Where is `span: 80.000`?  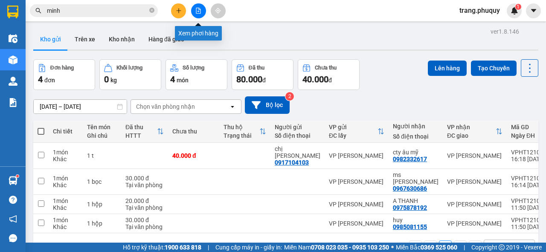
span: 80.000 is located at coordinates (249, 79).